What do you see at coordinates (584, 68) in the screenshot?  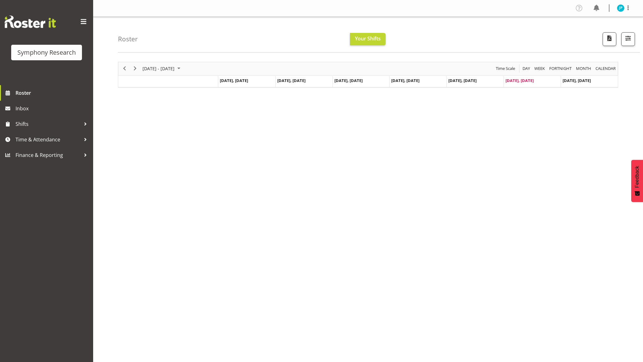 I see `button: Timeline Month` at bounding box center [584, 68].